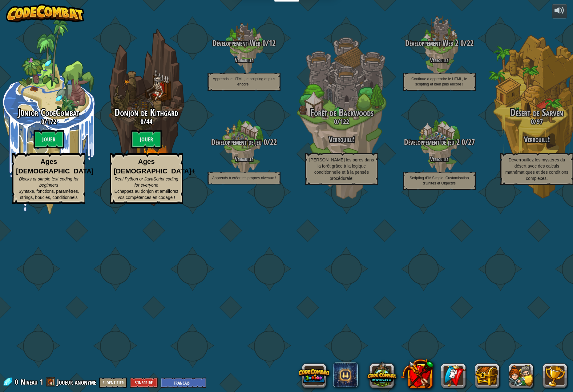 The image size is (573, 392). I want to click on span: 27, so click(471, 142).